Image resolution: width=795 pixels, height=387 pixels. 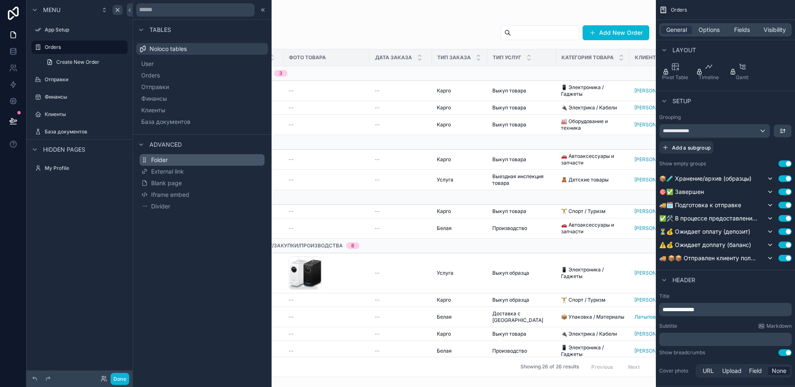 I want to click on span: Тип Заказа, so click(x=454, y=58).